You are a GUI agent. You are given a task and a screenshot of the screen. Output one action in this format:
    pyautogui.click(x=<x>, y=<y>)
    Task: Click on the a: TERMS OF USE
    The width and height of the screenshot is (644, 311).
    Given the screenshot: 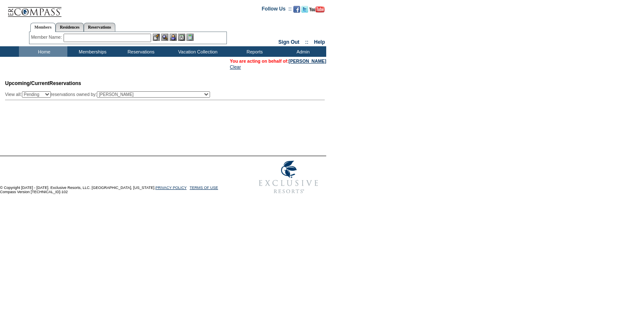 What is the action you would take?
    pyautogui.click(x=204, y=188)
    